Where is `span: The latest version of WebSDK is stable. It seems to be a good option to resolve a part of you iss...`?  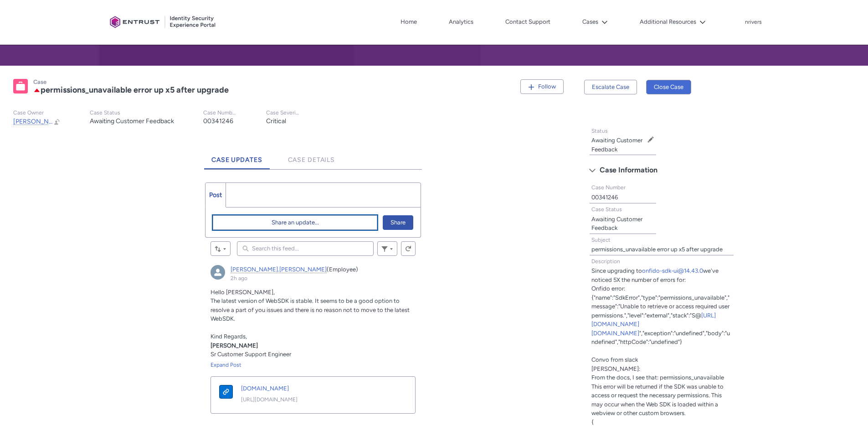 span: The latest version of WebSDK is stable. It seems to be a good option to resolve a part of you iss... is located at coordinates (310, 309).